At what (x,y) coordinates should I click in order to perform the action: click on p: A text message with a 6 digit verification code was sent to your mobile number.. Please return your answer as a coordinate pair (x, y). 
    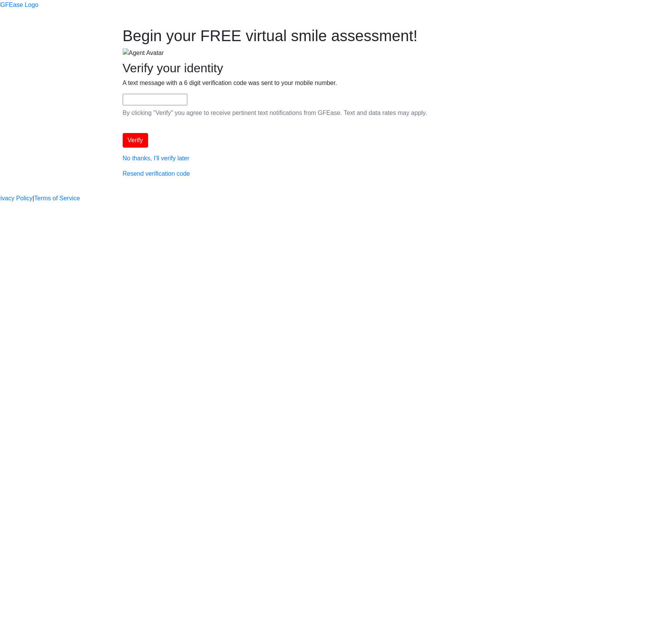
    Looking at the image, I should click on (336, 83).